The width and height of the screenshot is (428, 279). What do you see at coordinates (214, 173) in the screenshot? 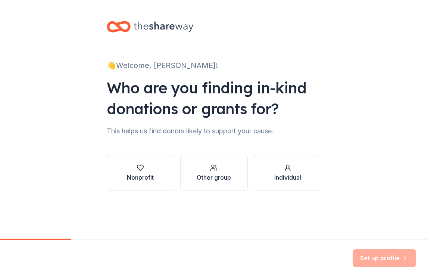
I see `button: Other group` at bounding box center [214, 173].